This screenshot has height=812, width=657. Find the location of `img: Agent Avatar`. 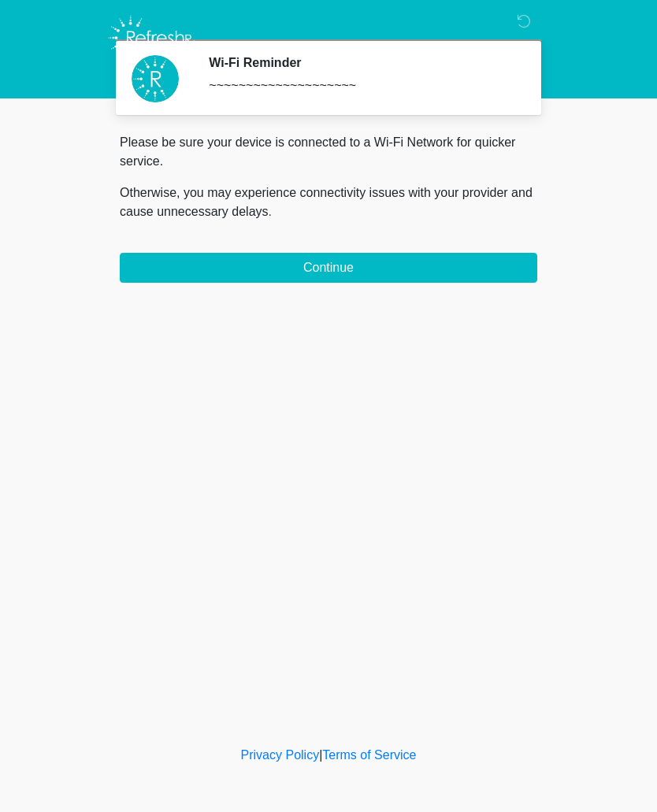

img: Agent Avatar is located at coordinates (155, 79).